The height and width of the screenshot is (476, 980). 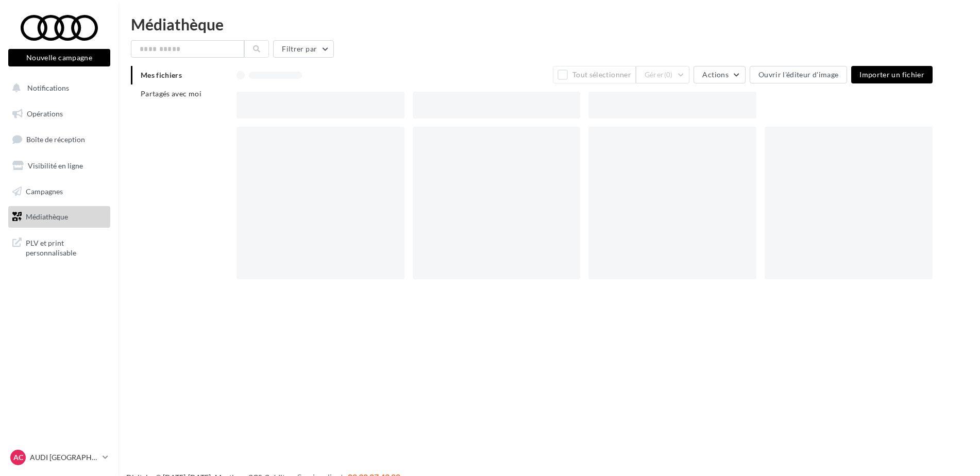 I want to click on span: PLV et print personnalisable, so click(x=66, y=247).